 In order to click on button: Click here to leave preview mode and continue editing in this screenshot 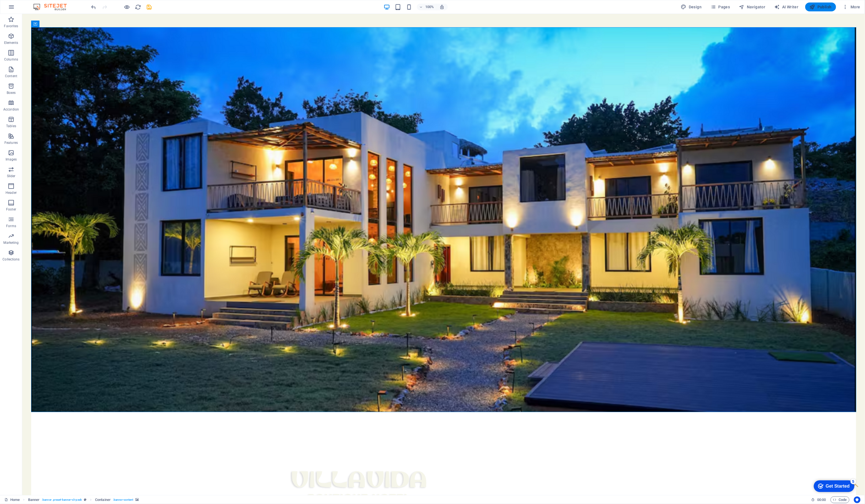, I will do `click(127, 7)`.